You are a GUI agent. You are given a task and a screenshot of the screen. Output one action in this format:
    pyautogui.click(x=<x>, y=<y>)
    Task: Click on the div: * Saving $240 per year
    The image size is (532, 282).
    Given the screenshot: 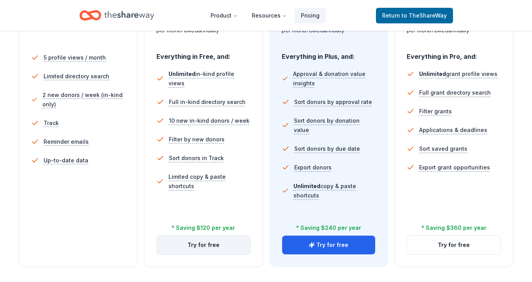 What is the action you would take?
    pyautogui.click(x=329, y=228)
    